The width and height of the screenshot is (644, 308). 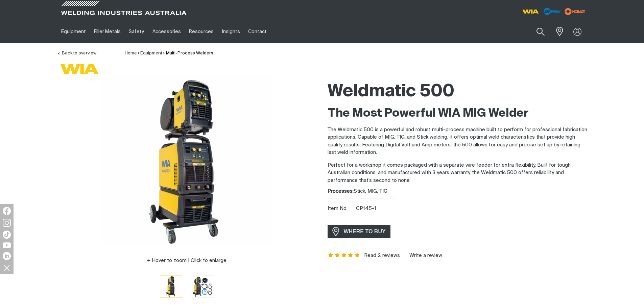 I want to click on a: miller, so click(x=575, y=12).